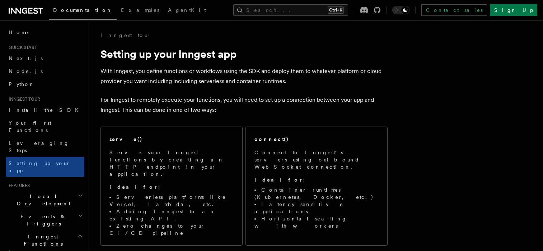 Image resolution: width=543 pixels, height=251 pixels. Describe the element at coordinates (45, 220) in the screenshot. I see `button: Events & Triggers` at that location.